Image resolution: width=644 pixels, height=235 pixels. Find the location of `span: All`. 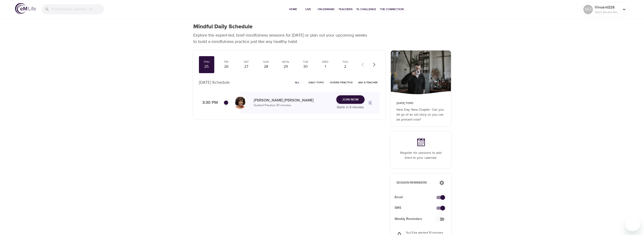

span: All is located at coordinates (297, 82).